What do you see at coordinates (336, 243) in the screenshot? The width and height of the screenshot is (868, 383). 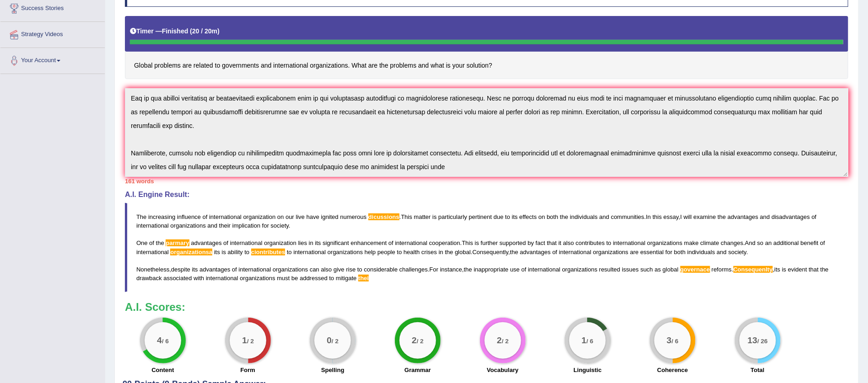 I see `span: significant` at bounding box center [336, 243].